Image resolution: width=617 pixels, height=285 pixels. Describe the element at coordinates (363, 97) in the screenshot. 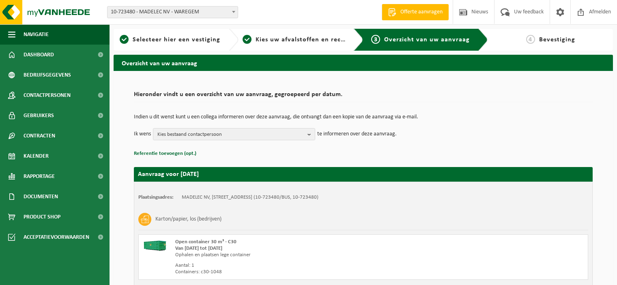

I see `h2: Hieronder vindt u een overzicht van uw aanvraag, gegroepeerd per datum.` at that location.